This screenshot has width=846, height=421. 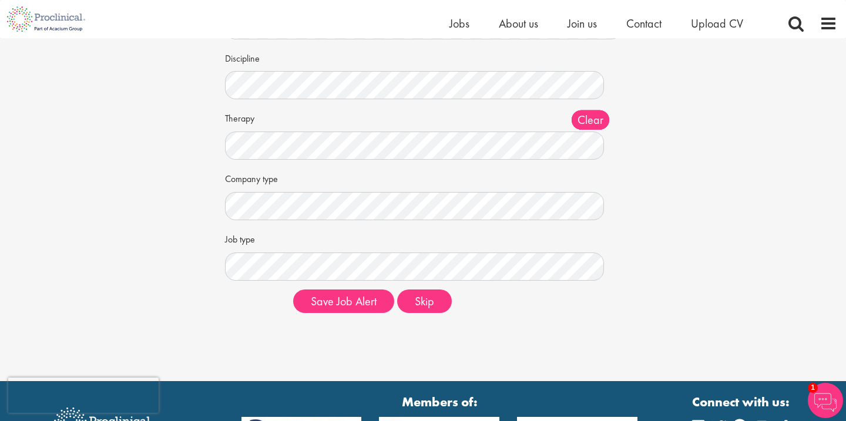 I want to click on span: About us, so click(x=518, y=24).